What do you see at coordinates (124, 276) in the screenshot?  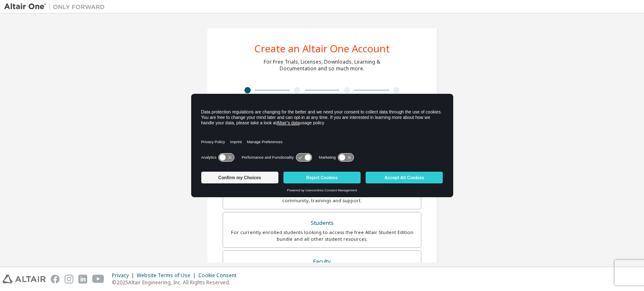 I see `div: Privacy` at bounding box center [124, 276].